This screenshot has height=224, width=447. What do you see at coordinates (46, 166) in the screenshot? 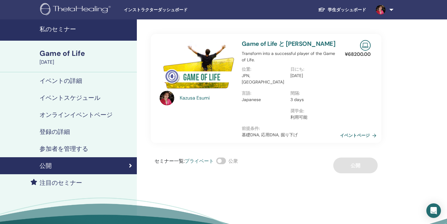
I see `h4: 公開` at bounding box center [46, 166].